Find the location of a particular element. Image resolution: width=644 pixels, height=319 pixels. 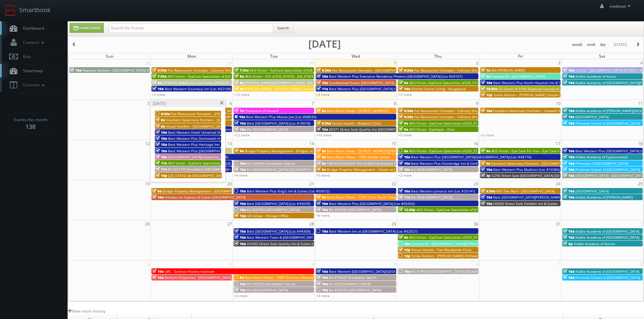

span: 5 is located at coordinates (148, 103).